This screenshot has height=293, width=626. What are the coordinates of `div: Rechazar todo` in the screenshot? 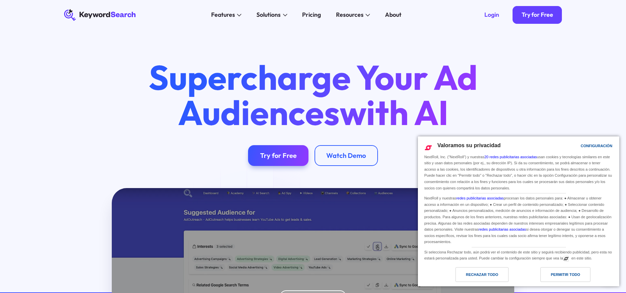 It's located at (482, 275).